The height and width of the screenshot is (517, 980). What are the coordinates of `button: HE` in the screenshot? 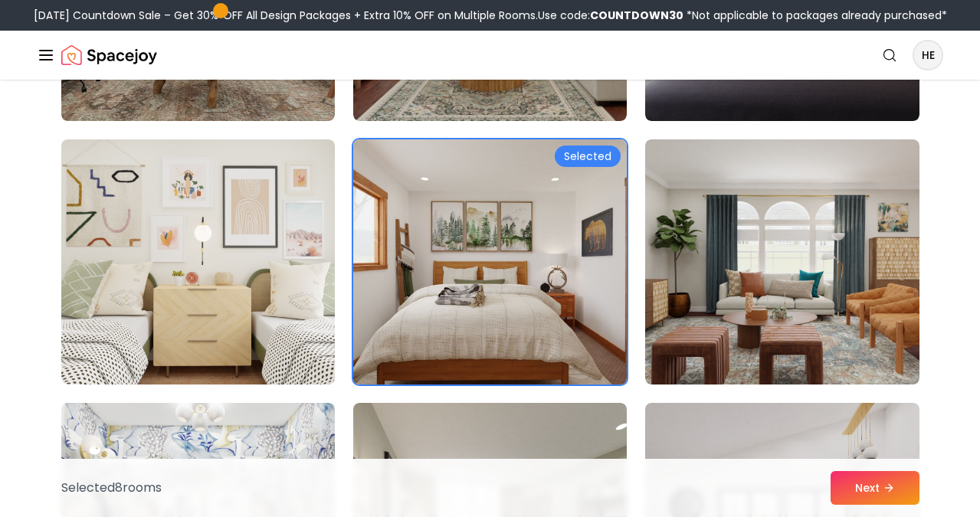 It's located at (928, 55).